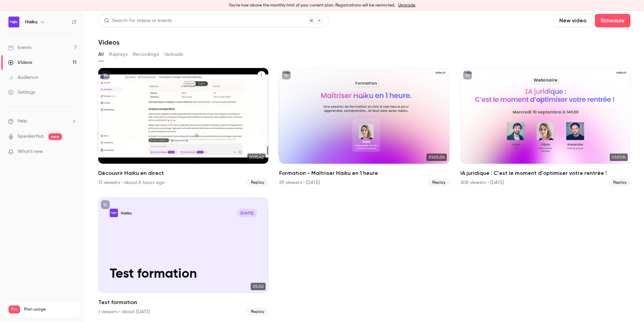 This screenshot has width=644, height=322. Describe the element at coordinates (174, 55) in the screenshot. I see `button: Uploads` at that location.